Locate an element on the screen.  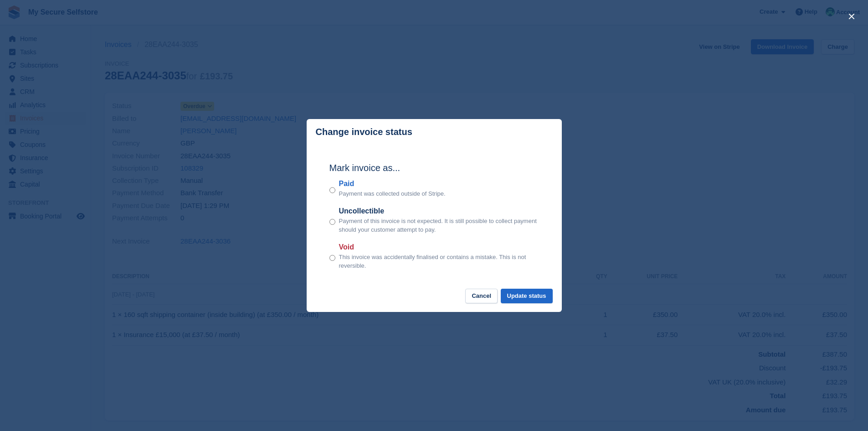
p: Payment was collected outside of Stripe. is located at coordinates (392, 194).